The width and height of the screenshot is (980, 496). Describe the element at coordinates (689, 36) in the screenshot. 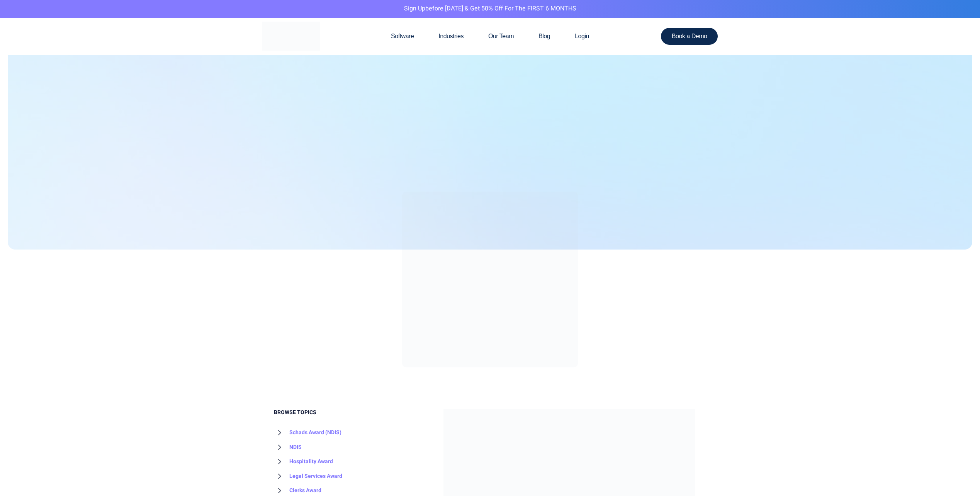

I see `span: Book a Demo` at that location.